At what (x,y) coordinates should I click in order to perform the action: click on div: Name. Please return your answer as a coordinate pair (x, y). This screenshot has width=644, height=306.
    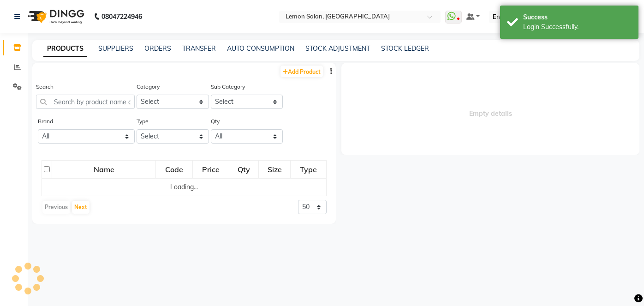
    Looking at the image, I should click on (104, 169).